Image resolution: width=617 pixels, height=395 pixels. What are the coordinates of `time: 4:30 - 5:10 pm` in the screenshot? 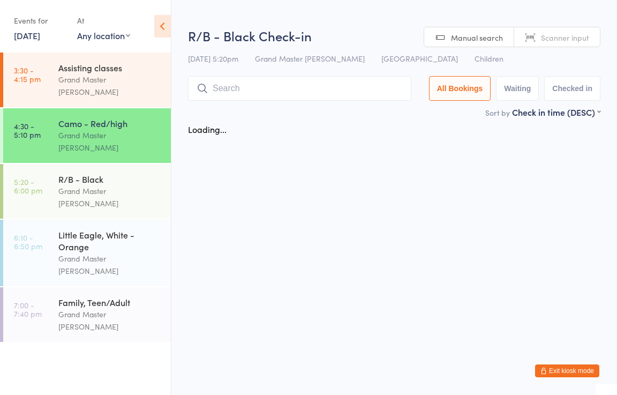 It's located at (27, 130).